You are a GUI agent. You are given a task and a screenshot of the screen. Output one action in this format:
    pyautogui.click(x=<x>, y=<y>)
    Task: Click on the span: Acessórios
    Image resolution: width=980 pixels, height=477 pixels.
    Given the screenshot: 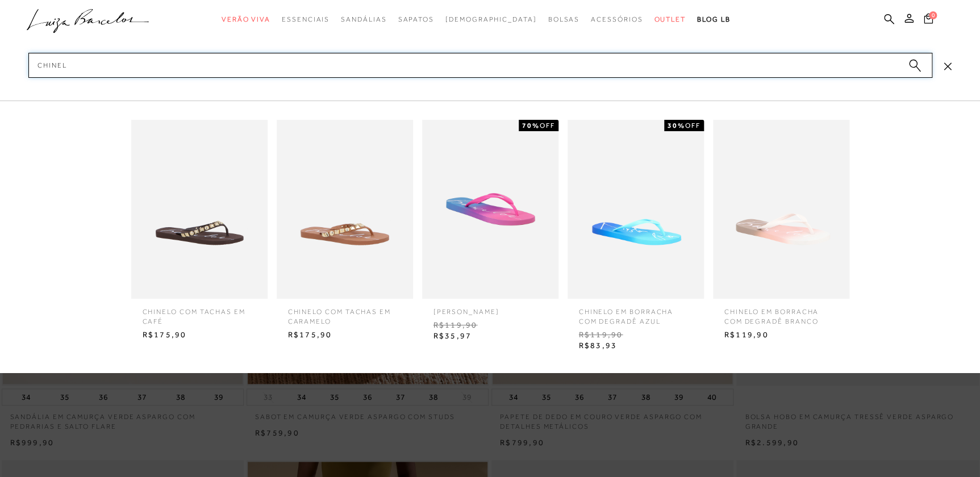 What is the action you would take?
    pyautogui.click(x=617, y=20)
    